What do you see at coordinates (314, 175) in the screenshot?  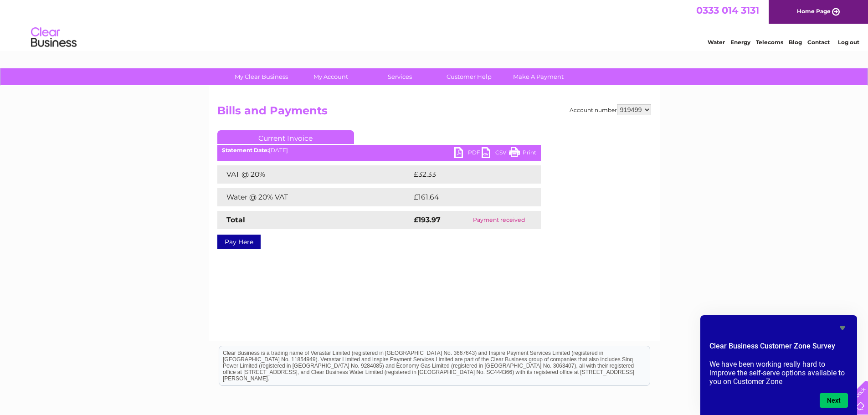 I see `td: VAT @ 20%` at bounding box center [314, 175].